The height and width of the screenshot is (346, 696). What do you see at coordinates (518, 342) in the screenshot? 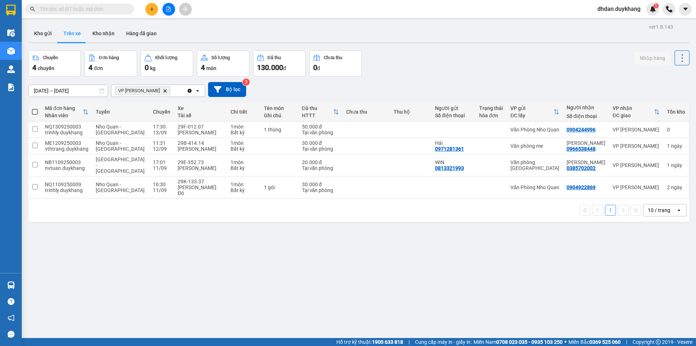
I see `span: Miền Nam` at bounding box center [518, 342].